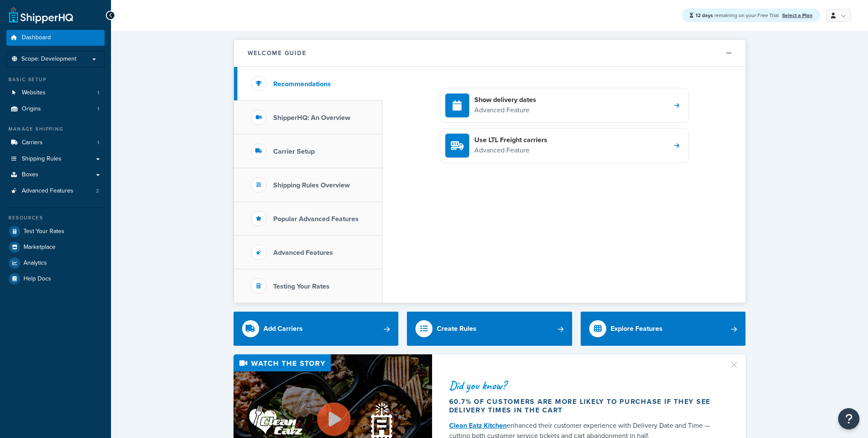  Describe the element at coordinates (55, 129) in the screenshot. I see `div: Manage Shipping` at that location.